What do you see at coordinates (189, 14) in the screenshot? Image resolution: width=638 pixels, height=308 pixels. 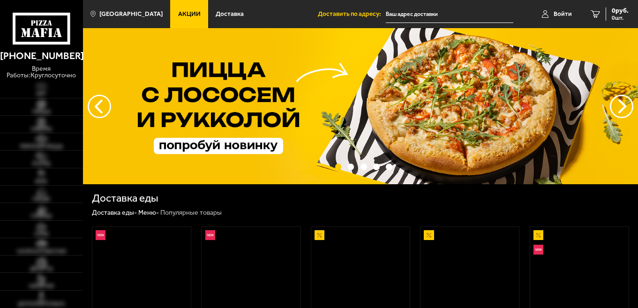 I see `span: Акции` at bounding box center [189, 14].